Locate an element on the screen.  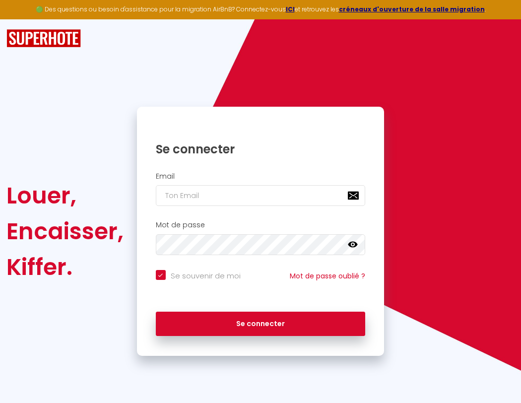
strong: créneaux d'ouverture de la salle migration is located at coordinates (412, 9).